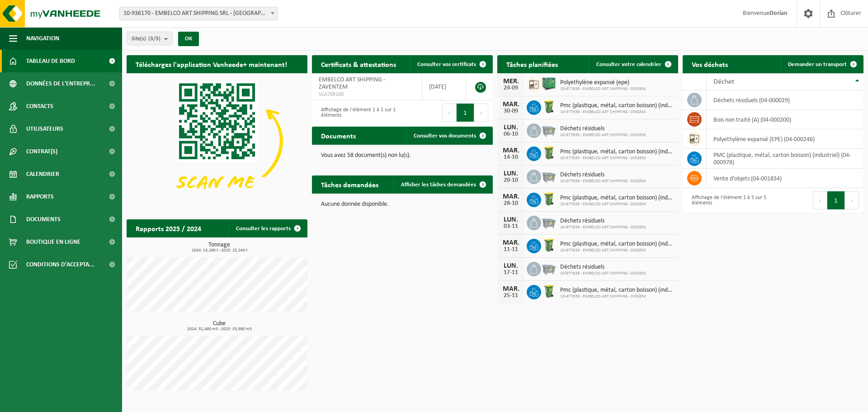  Describe the element at coordinates (444, 136) in the screenshot. I see `span: Consulter vos documents` at that location.